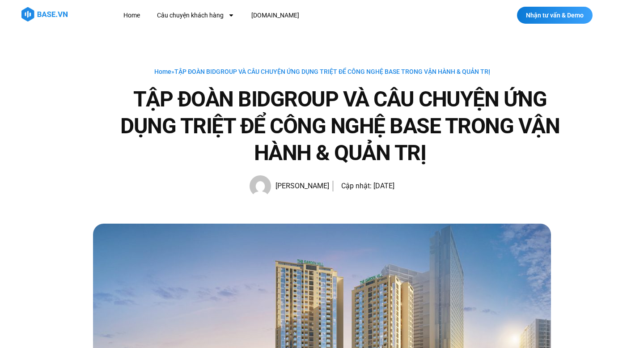 Image resolution: width=644 pixels, height=348 pixels. I want to click on a: Câu chuyện khách hàng, so click(196, 15).